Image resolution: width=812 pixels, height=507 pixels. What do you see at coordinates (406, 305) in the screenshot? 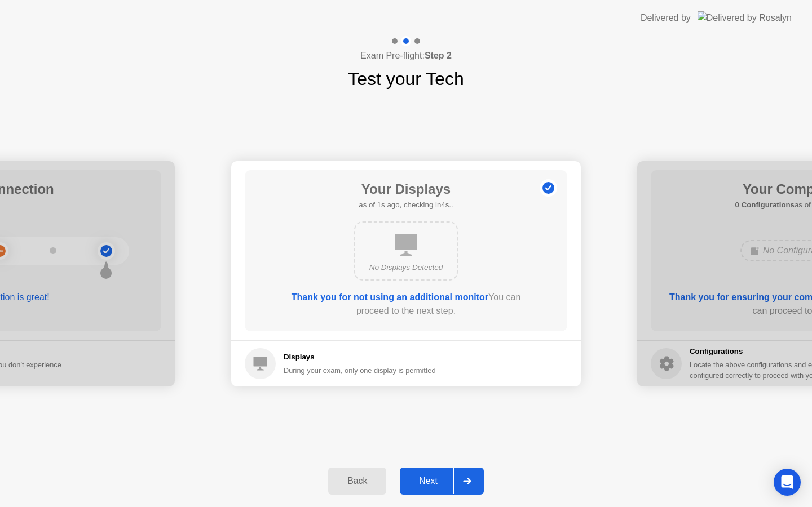
I see `div: You can proceed to the next step.` at bounding box center [406, 305].